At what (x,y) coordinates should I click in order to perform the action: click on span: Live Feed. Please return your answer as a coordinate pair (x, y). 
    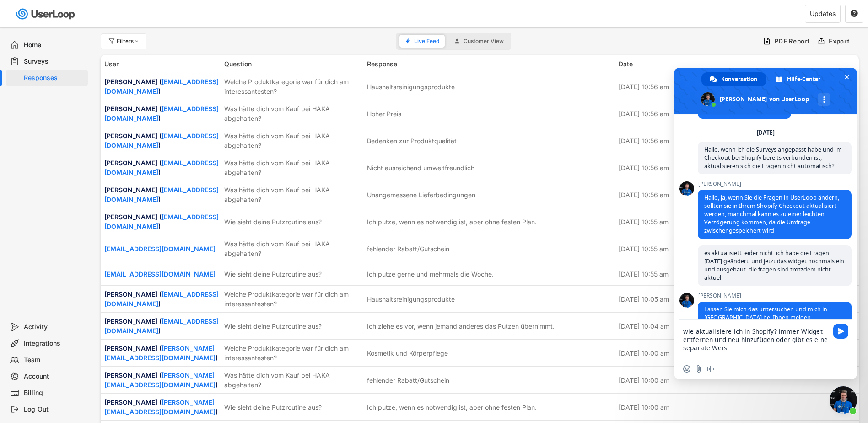
    Looking at the image, I should click on (426, 41).